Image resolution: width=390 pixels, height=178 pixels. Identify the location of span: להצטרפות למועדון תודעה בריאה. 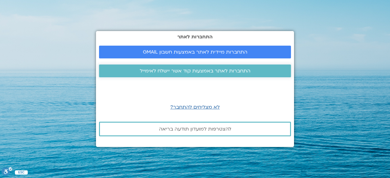
(195, 129).